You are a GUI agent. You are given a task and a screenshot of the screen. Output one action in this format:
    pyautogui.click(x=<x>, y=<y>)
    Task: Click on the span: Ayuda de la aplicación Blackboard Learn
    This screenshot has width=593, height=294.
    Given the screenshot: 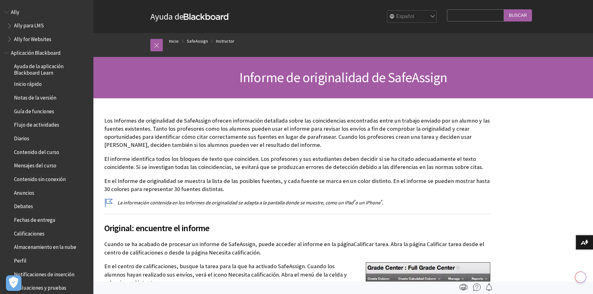 What is the action you would take?
    pyautogui.click(x=51, y=68)
    